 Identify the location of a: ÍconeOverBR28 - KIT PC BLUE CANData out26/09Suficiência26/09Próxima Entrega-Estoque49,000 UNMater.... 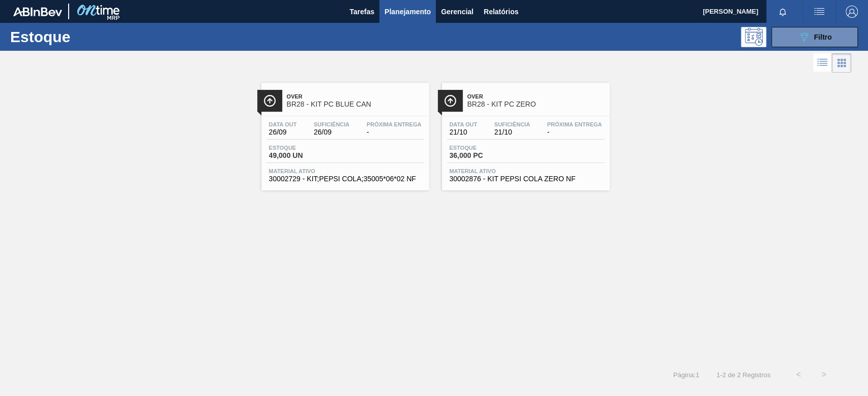
(344, 133).